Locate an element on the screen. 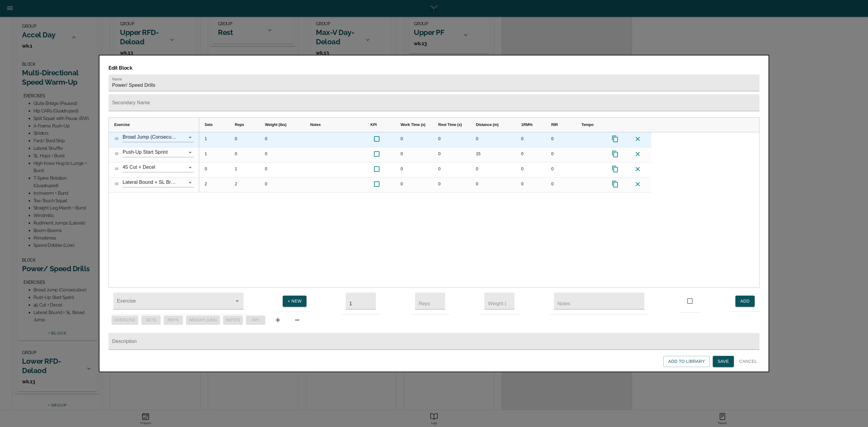 The height and width of the screenshot is (427, 868). button: Save is located at coordinates (723, 361).